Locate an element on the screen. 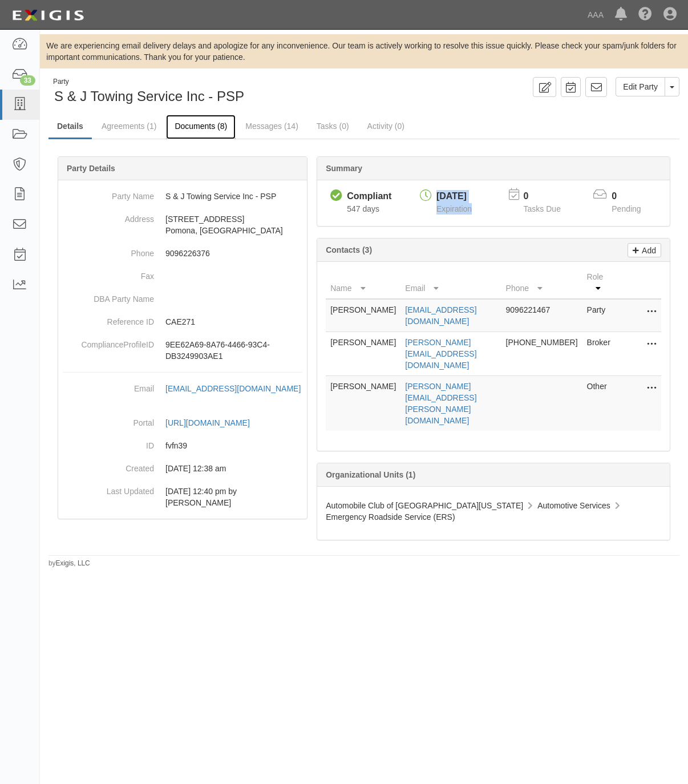 Image resolution: width=688 pixels, height=784 pixels. a: Documents (8) is located at coordinates (201, 126).